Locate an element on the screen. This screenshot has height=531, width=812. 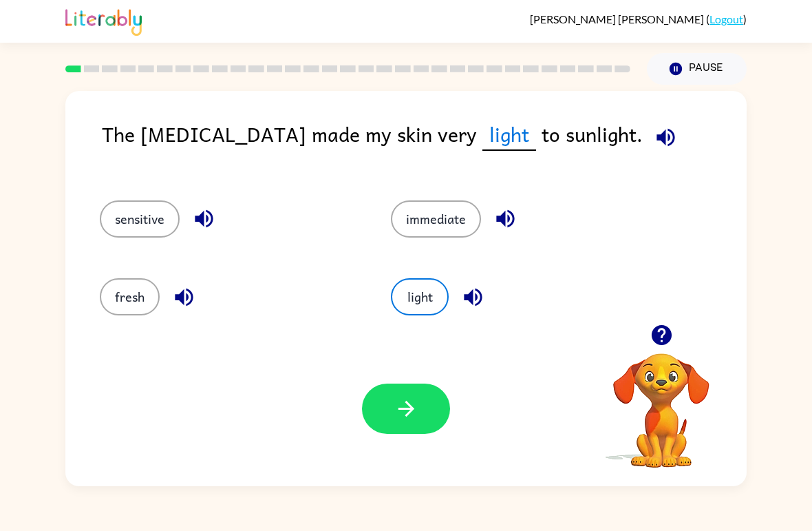
button: fresh is located at coordinates (129, 297).